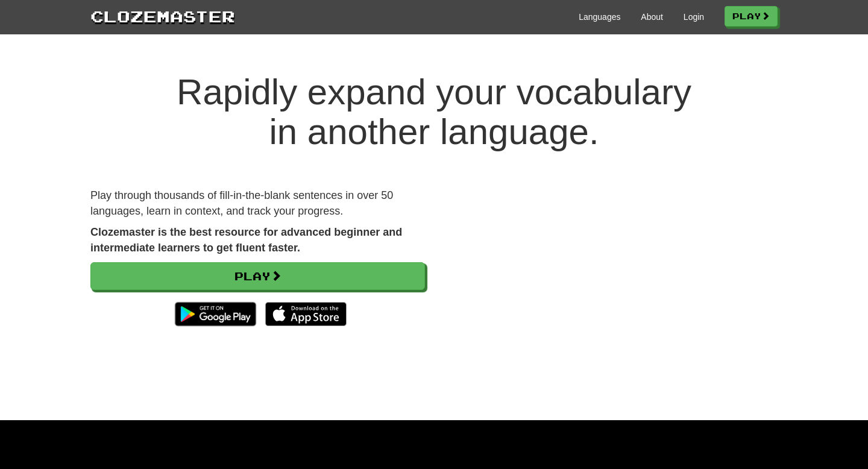 This screenshot has width=868, height=469. Describe the element at coordinates (694, 17) in the screenshot. I see `a: Login` at that location.